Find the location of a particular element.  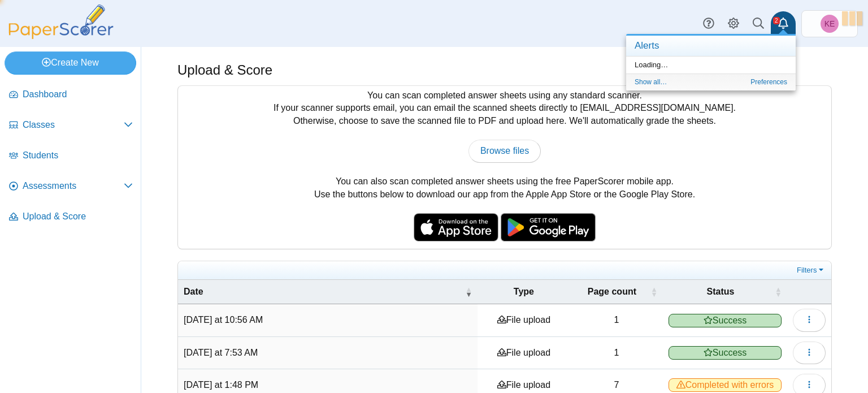

span: Type is located at coordinates (523, 292).